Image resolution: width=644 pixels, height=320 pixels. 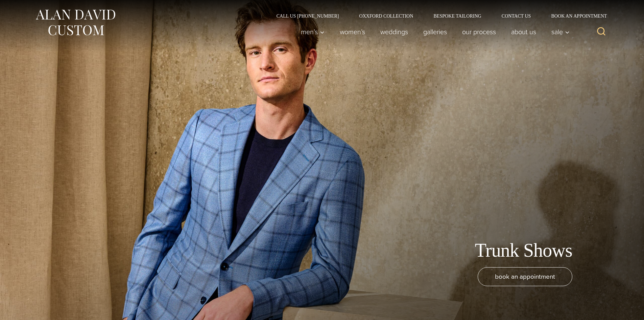 I want to click on a: Oxxford Collection, so click(x=386, y=16).